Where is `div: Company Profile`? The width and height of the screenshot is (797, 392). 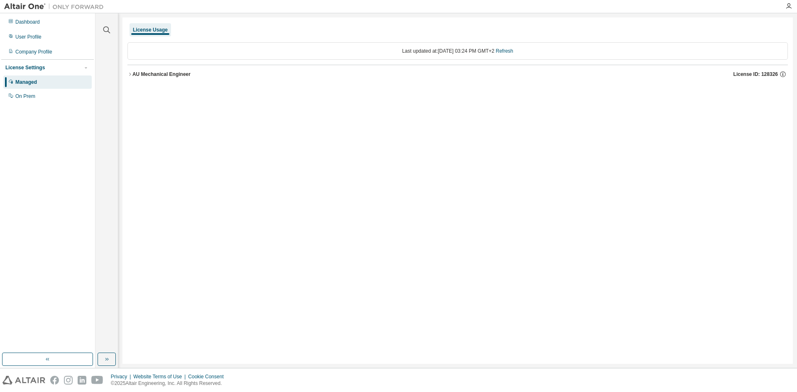 div: Company Profile is located at coordinates (34, 52).